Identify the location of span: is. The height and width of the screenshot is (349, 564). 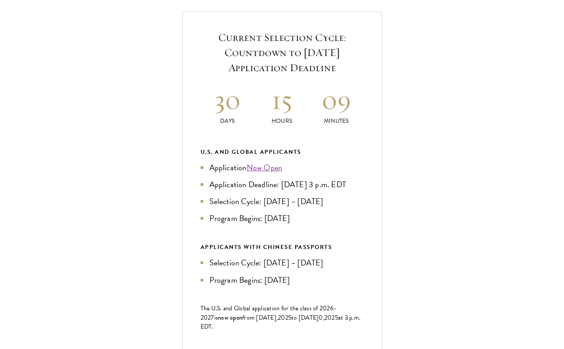
(216, 317).